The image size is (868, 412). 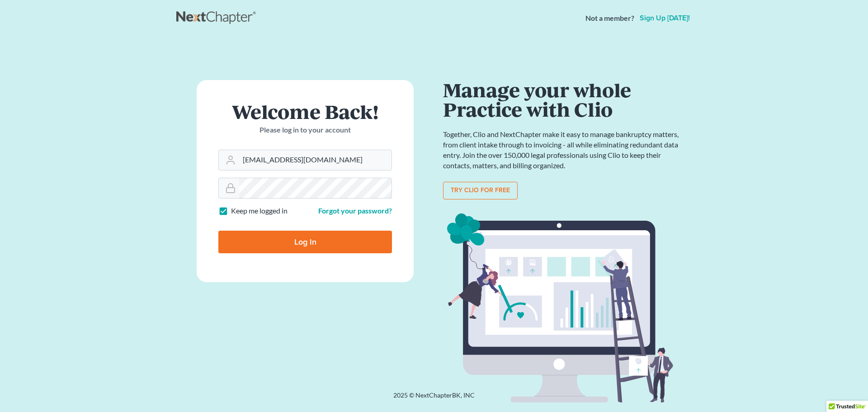 What do you see at coordinates (305, 130) in the screenshot?
I see `p: Please log in to your account` at bounding box center [305, 130].